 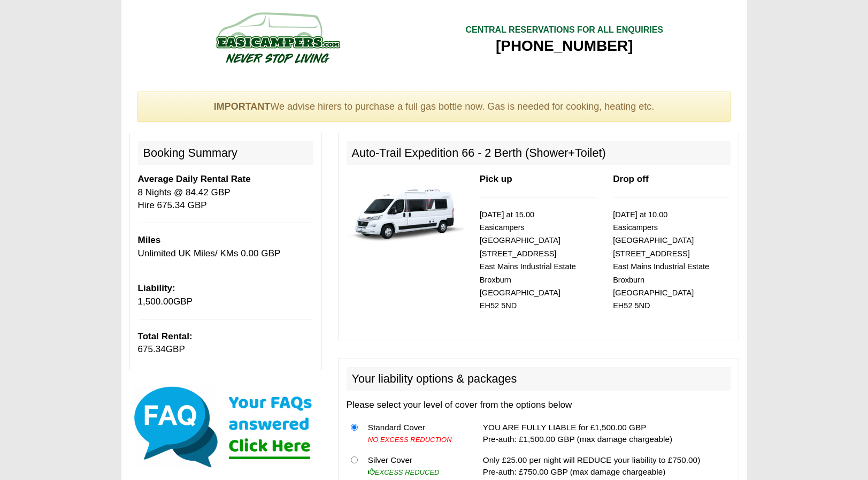 What do you see at coordinates (194, 178) in the screenshot?
I see `b: Average Daily Rental Rate` at bounding box center [194, 178].